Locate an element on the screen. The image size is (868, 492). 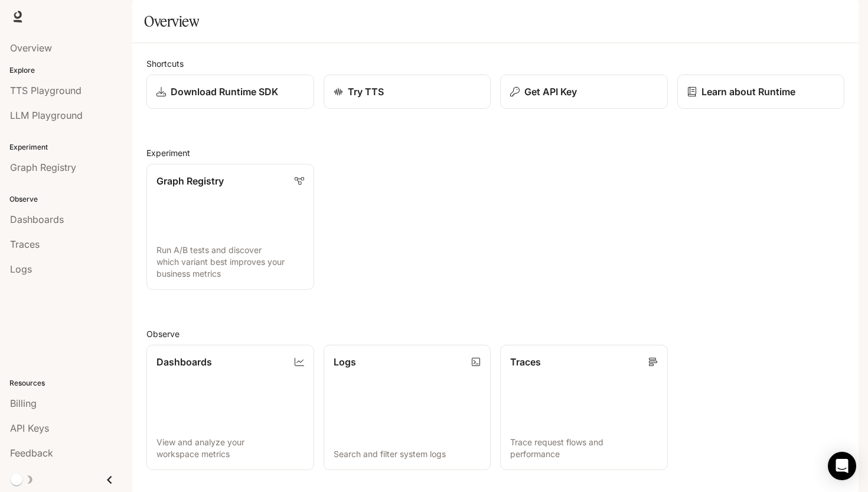
a: TracesTrace request flows and performance is located at coordinates (584, 407).